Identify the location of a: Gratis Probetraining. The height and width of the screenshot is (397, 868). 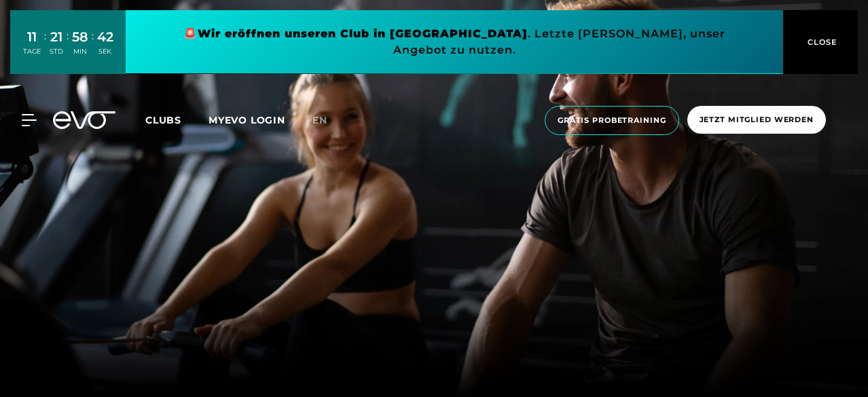
(612, 120).